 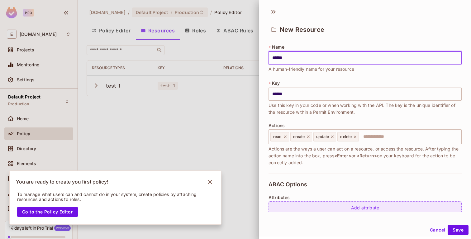 What do you see at coordinates (365, 208) in the screenshot?
I see `div: Add attribute` at bounding box center [365, 208].